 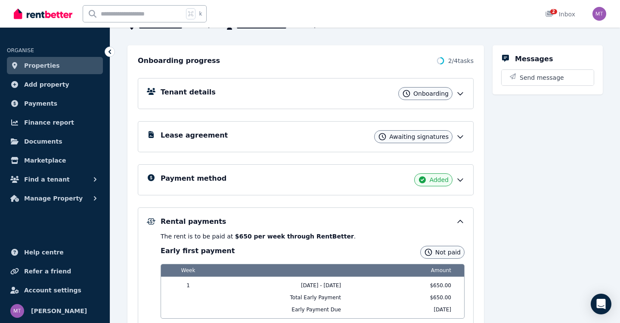 What do you see at coordinates (188, 285) in the screenshot?
I see `span: 1` at bounding box center [188, 285].